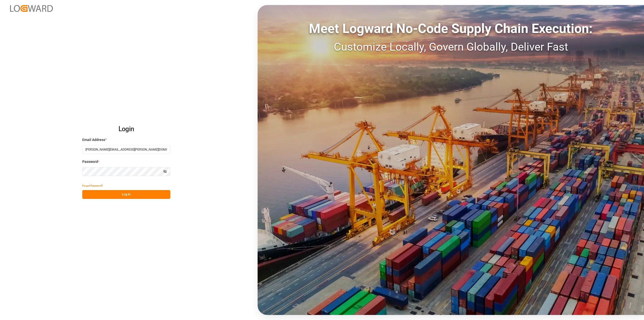 The height and width of the screenshot is (320, 644). I want to click on img: Logward_new_orange.png, so click(32, 8).